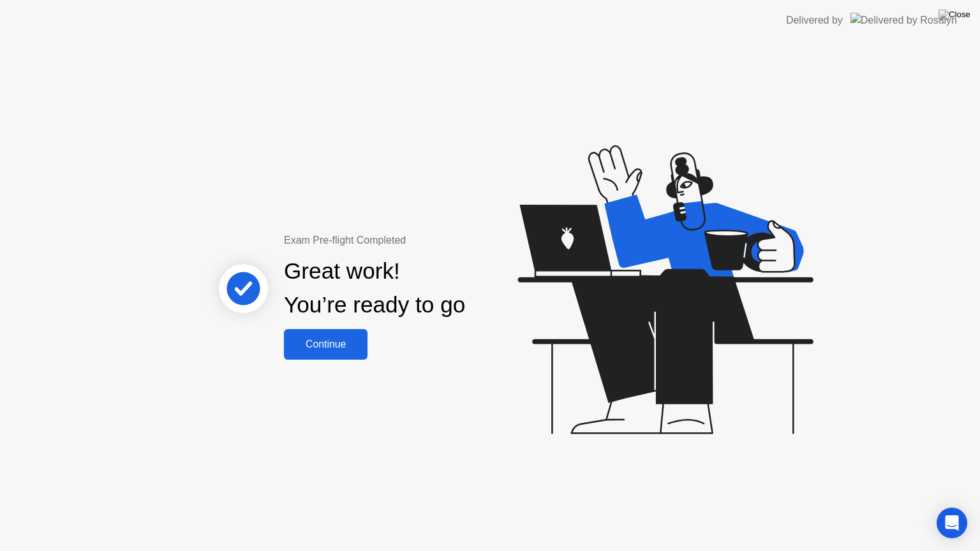 The width and height of the screenshot is (980, 551). What do you see at coordinates (815, 20) in the screenshot?
I see `div: Delivered by` at bounding box center [815, 20].